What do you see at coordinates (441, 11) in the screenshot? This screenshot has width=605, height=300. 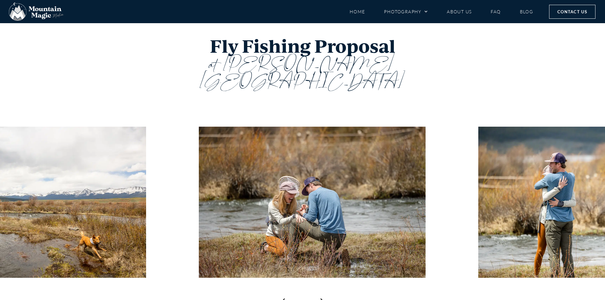 I see `nav: Menu` at bounding box center [441, 11].